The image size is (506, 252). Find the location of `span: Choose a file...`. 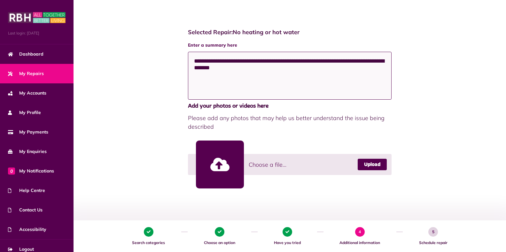

span: Choose a file... is located at coordinates (267, 165).